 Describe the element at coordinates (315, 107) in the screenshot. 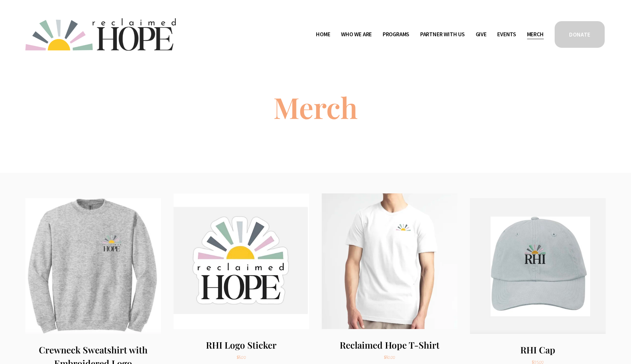

I see `h1: Merch` at that location.